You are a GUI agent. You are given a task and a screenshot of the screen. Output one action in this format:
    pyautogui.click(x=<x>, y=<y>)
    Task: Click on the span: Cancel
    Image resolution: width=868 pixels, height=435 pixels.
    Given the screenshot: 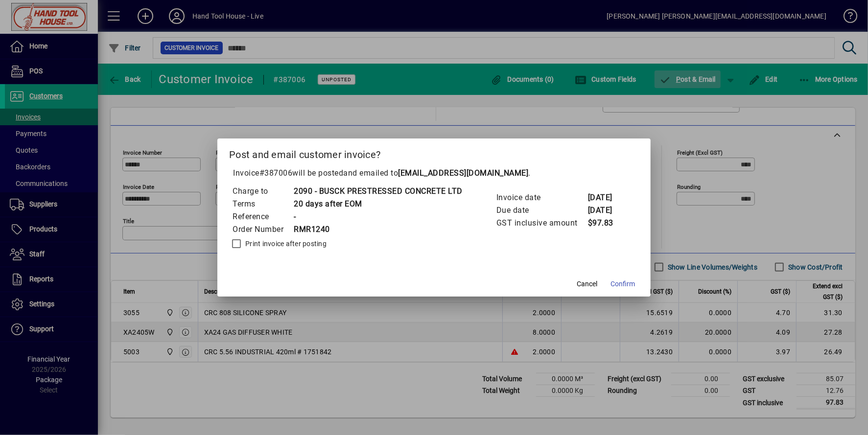 What is the action you would take?
    pyautogui.click(x=587, y=284)
    